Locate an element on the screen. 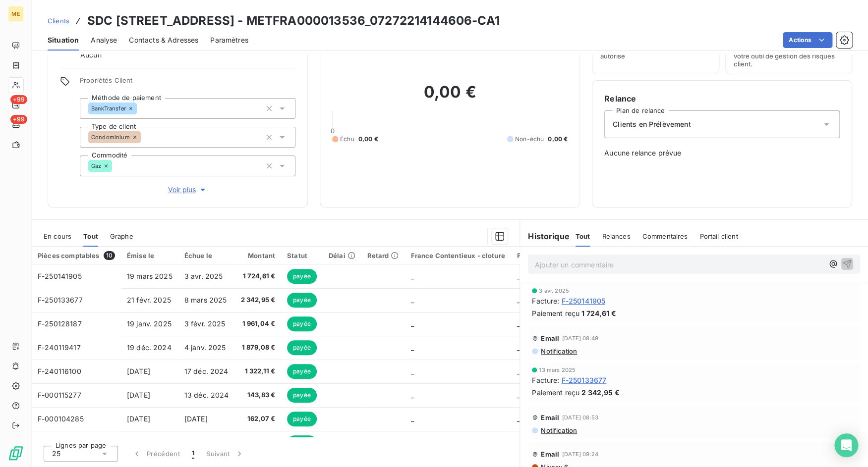 The width and height of the screenshot is (868, 467). div: France Contentieux - cloture is located at coordinates (457, 255).